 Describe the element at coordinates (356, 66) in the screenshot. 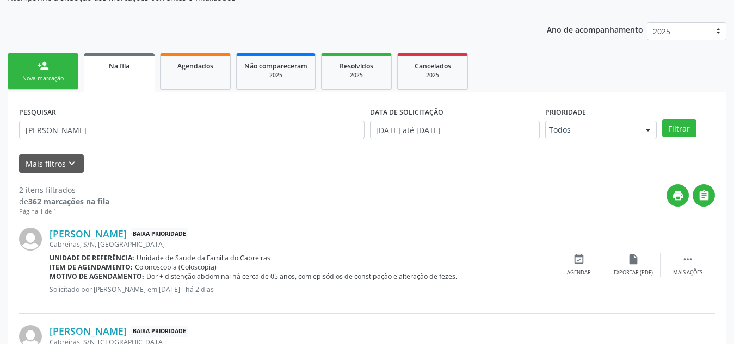

I see `span: Resolvidos` at that location.